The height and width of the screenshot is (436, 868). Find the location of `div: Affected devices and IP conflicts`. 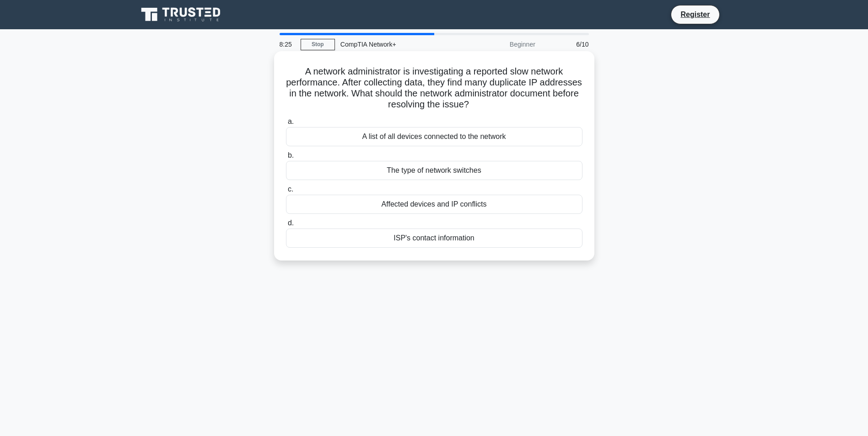

div: Affected devices and IP conflicts is located at coordinates (434, 204).